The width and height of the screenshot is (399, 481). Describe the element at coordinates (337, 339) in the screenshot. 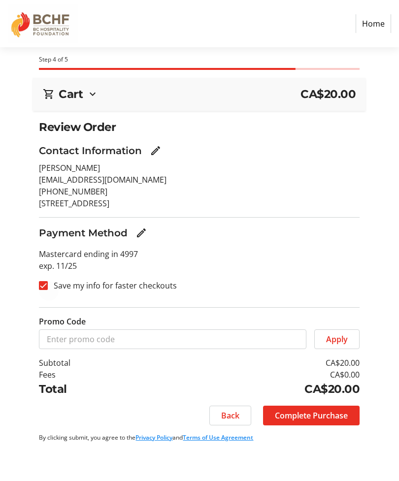

I see `span: Apply` at that location.